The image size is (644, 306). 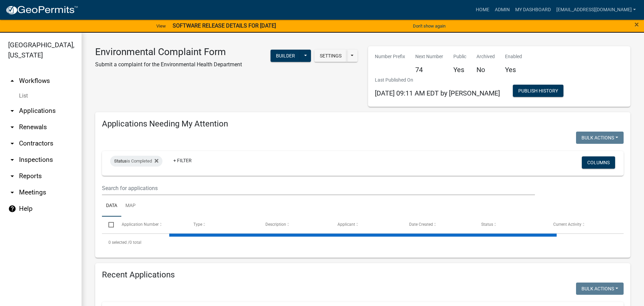 I want to click on a: My Dashboard, so click(x=533, y=10).